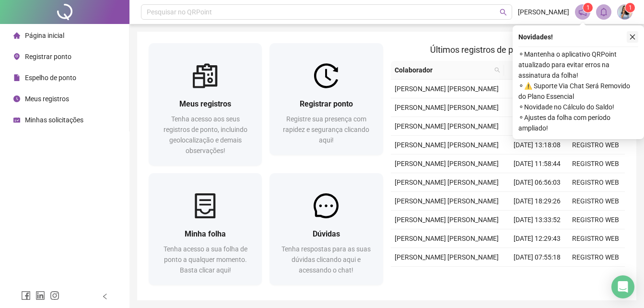  Describe the element at coordinates (632, 37) in the screenshot. I see `span: close` at that location.